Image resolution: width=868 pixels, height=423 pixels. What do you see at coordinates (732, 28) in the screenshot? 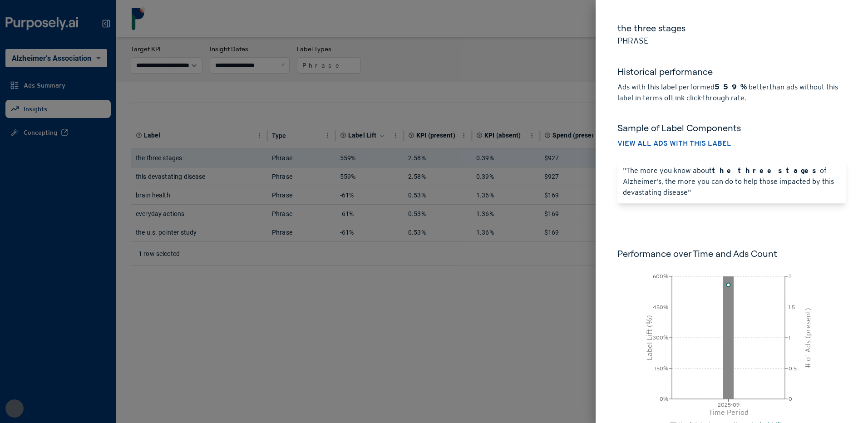
I see `h5: the three stages` at bounding box center [732, 28].